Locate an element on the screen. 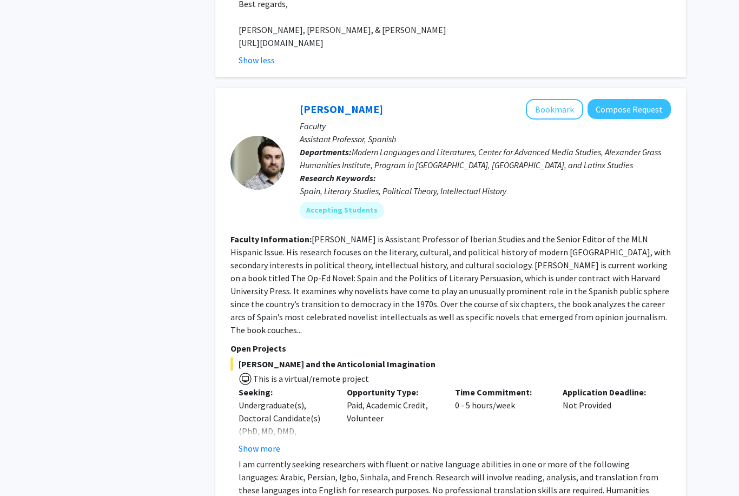 Image resolution: width=739 pixels, height=496 pixels. p: Opportunity Type: is located at coordinates (393, 392).